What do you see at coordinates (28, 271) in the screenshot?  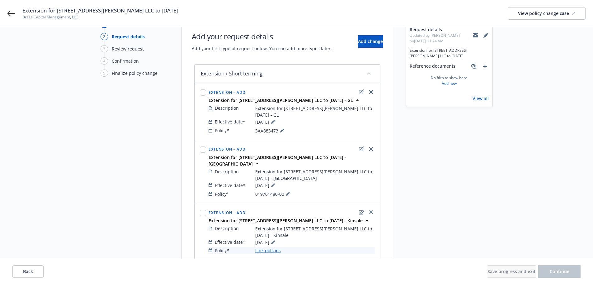 I see `span: Back` at bounding box center [28, 271].